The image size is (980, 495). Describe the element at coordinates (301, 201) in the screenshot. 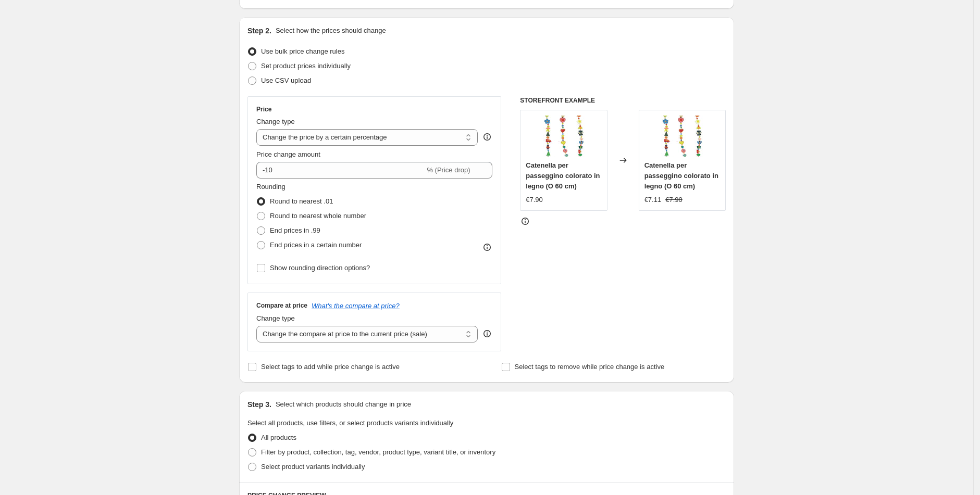

I see `span: Round to nearest .01` at that location.